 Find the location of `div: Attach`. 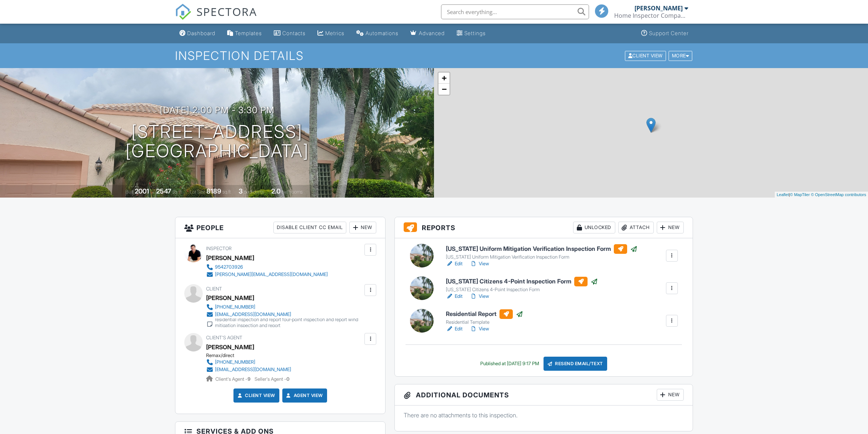

div: Attach is located at coordinates (636, 228).